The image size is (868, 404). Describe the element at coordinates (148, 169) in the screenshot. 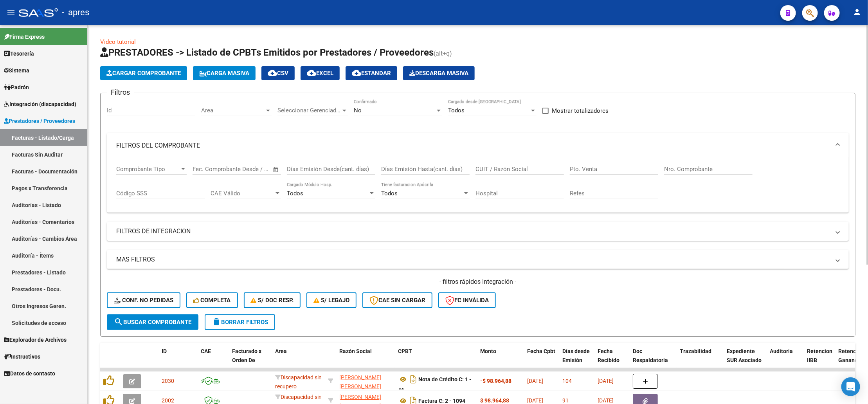

I see `span: Comprobante Tipo` at that location.